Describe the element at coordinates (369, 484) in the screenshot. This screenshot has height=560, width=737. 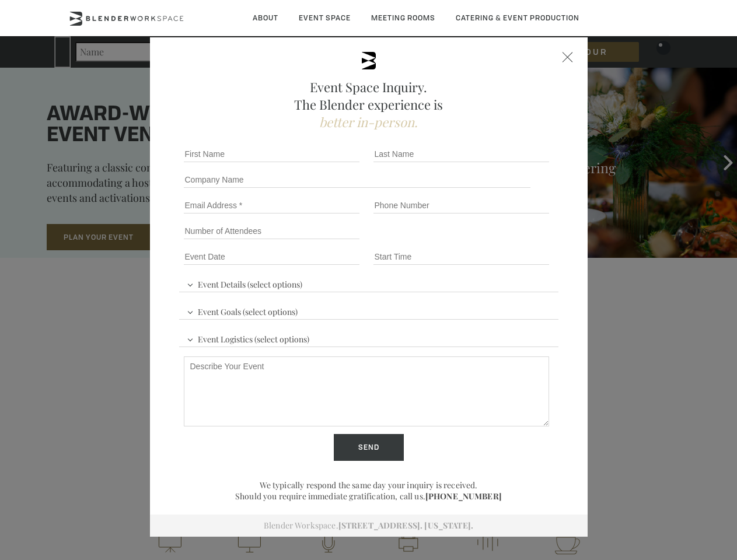
I see `p: We typically respond the same day your inquiry is received.` at that location.